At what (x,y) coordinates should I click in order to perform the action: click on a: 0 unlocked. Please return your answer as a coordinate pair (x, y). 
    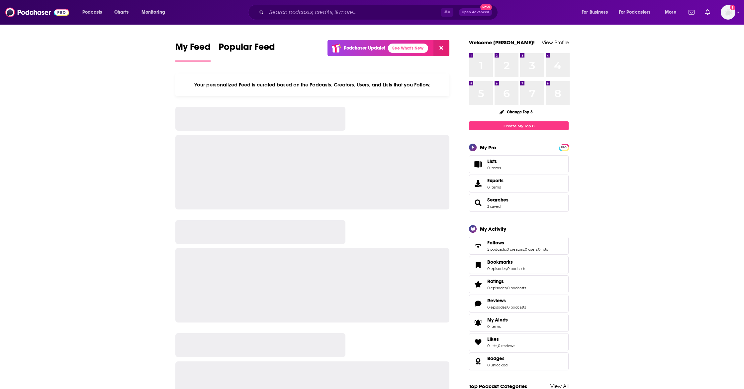
    Looking at the image, I should click on (497, 365).